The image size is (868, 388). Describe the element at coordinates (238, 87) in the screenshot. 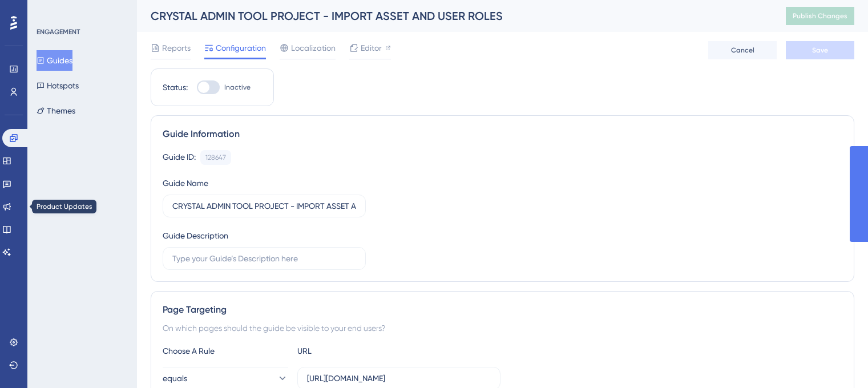

I see `span: Inactive` at that location.